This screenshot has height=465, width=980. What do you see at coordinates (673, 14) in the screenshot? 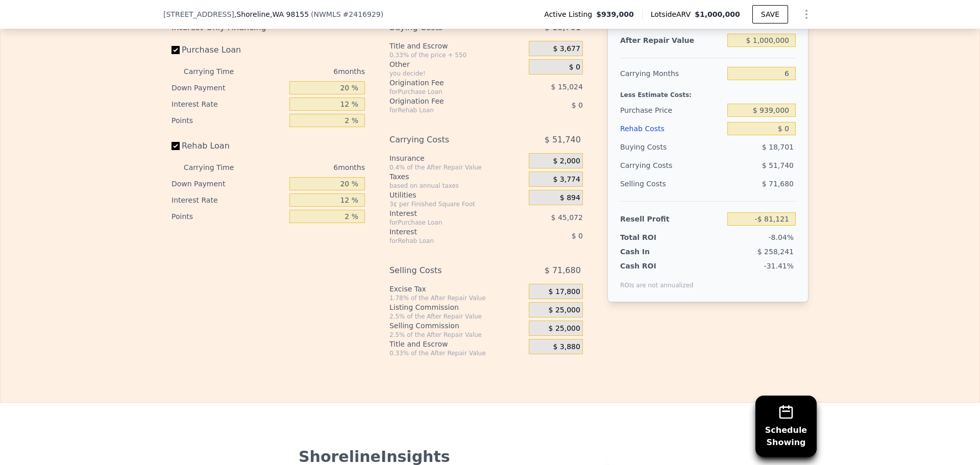
I see `span: Lotside ARV` at bounding box center [673, 14].